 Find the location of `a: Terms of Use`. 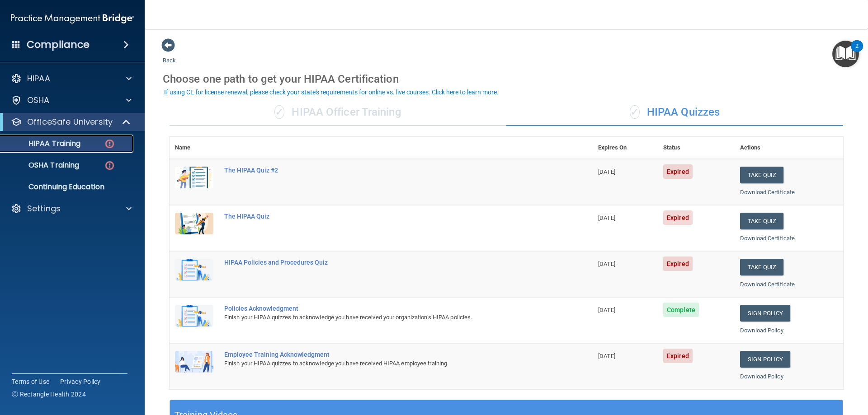

a: Terms of Use is located at coordinates (30, 382).